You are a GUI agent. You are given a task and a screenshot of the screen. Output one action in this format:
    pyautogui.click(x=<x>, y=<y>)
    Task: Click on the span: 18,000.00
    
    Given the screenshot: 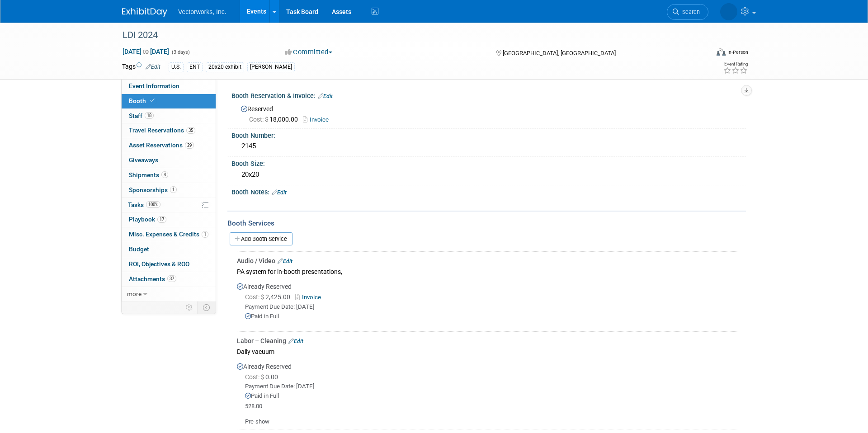 What is the action you would take?
    pyautogui.click(x=275, y=119)
    